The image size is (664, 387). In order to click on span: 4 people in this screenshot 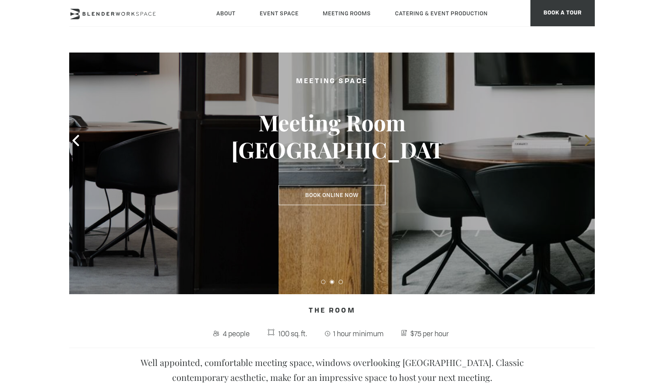, I will do `click(236, 334)`.